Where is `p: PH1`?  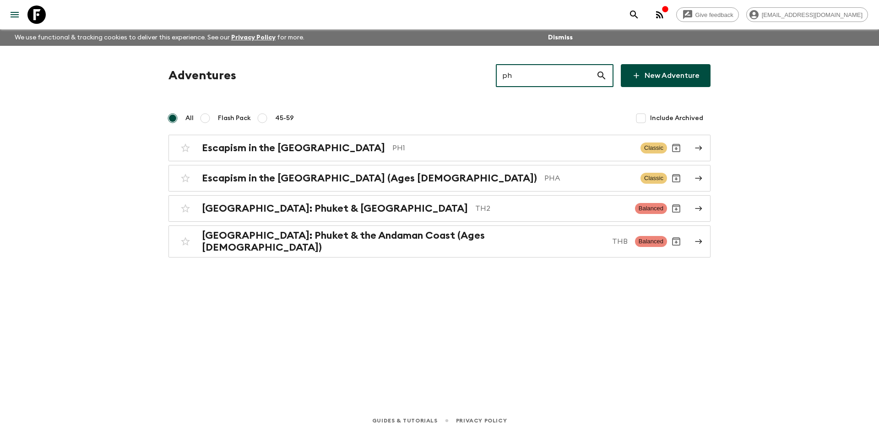
p: PH1 is located at coordinates (513, 148).